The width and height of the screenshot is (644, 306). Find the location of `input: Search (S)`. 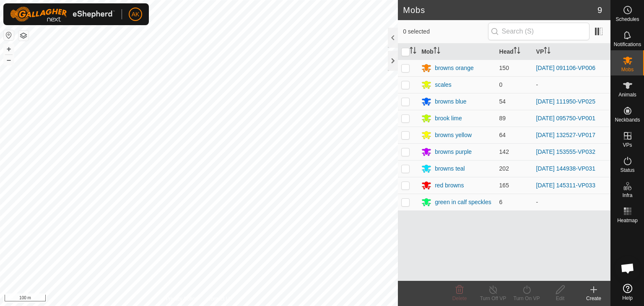

input: Search (S) is located at coordinates (539, 31).